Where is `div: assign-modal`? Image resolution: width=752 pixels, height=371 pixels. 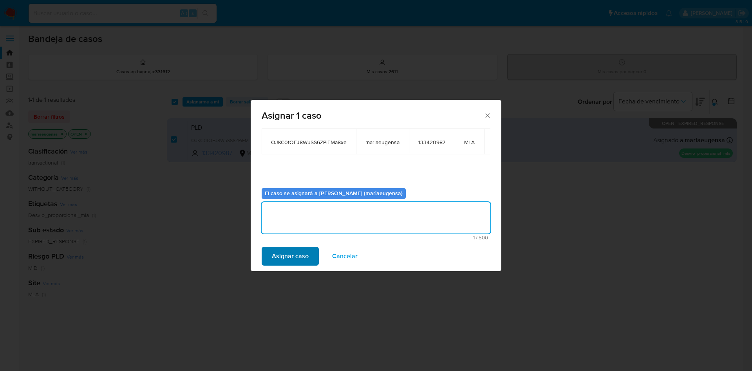
div: assign-modal is located at coordinates (376, 185).